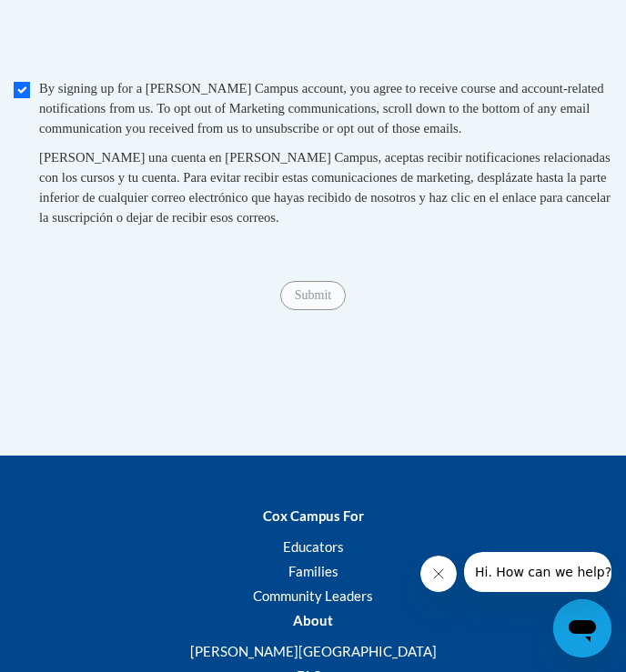 Image resolution: width=626 pixels, height=672 pixels. I want to click on a: Families, so click(313, 571).